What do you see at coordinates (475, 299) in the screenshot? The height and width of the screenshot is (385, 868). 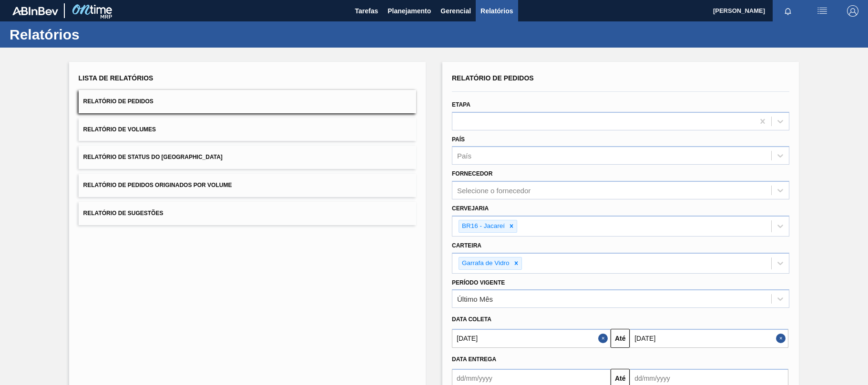 I see `div: Último Mês` at bounding box center [475, 299].